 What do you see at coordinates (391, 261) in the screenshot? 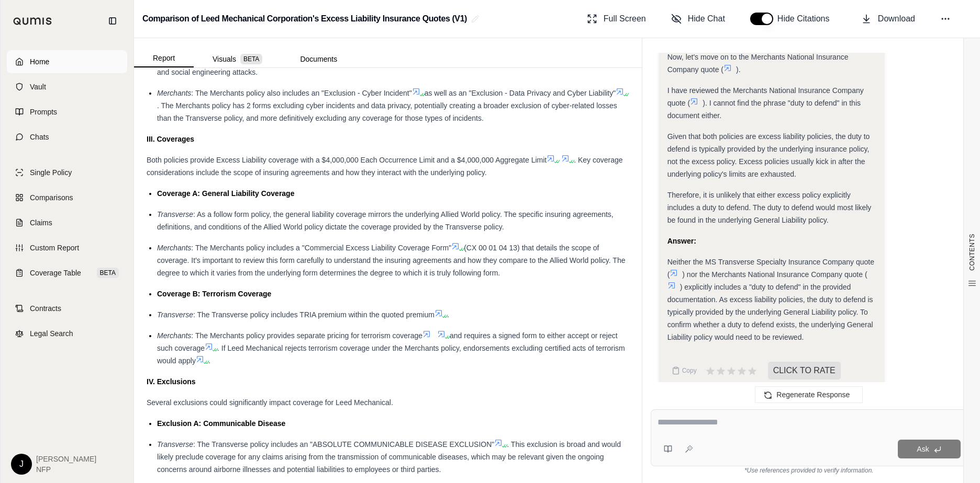
I see `span: (CX 00 01 04 13) that details the scope of coverage. It's important to review this form carefully...` at bounding box center [391, 261].